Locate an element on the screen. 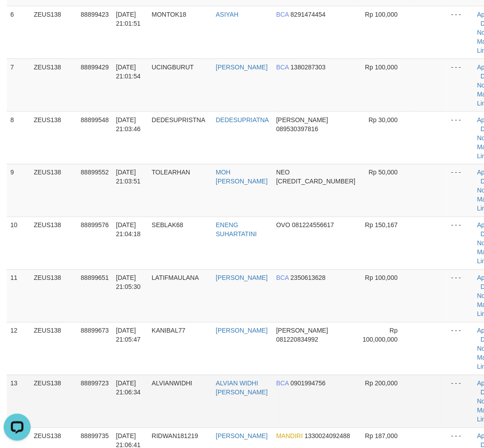  span: SEBLAK68 is located at coordinates (168, 226).